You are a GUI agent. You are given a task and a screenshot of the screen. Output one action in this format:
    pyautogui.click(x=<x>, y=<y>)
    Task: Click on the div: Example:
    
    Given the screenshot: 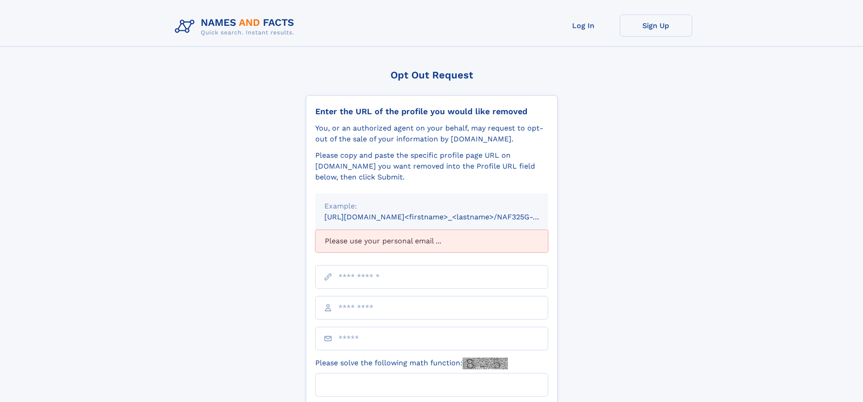 What is the action you would take?
    pyautogui.click(x=432, y=206)
    